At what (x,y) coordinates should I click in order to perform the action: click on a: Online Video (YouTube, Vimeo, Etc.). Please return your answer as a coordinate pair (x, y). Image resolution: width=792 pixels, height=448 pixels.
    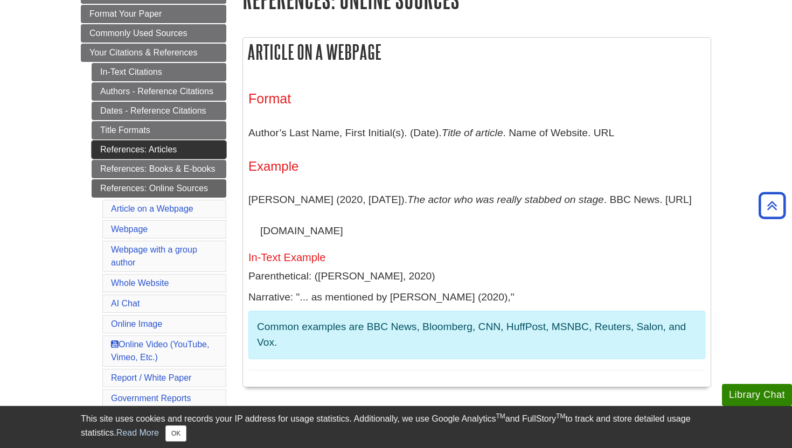
    Looking at the image, I should click on (160, 351).